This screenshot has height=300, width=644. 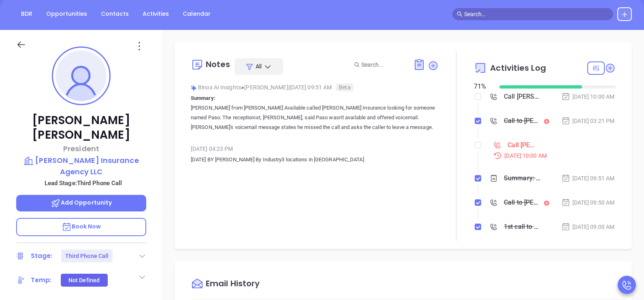 I want to click on div: Stage:, so click(x=42, y=256).